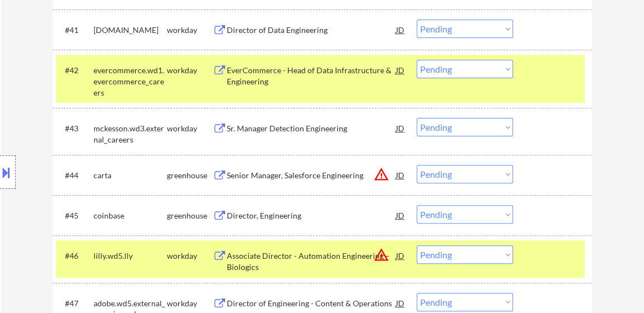  I want to click on div: EverCommerce - Head of Data Infrastructure & Engineering, so click(311, 75).